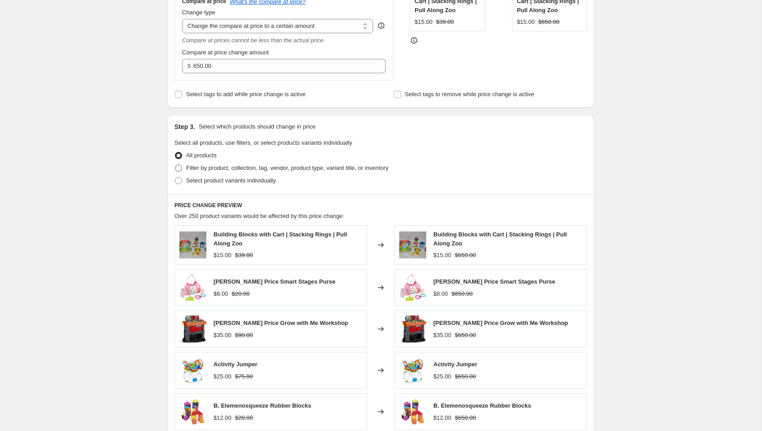  I want to click on strike: $20.00, so click(241, 294).